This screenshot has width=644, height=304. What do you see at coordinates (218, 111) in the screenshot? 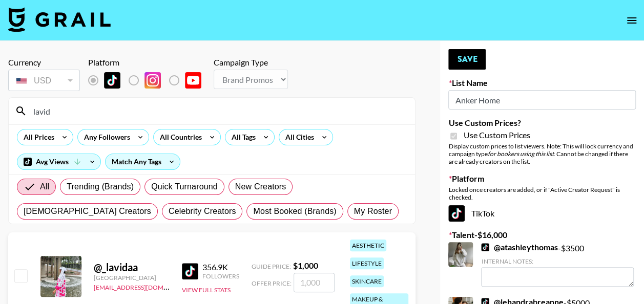
I see `input: Search by User Name` at bounding box center [218, 111].